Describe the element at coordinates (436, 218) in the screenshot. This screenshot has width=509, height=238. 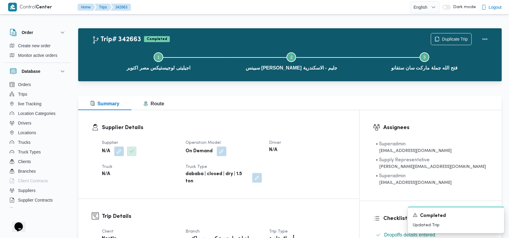
I see `h3: Checklist` at that location.